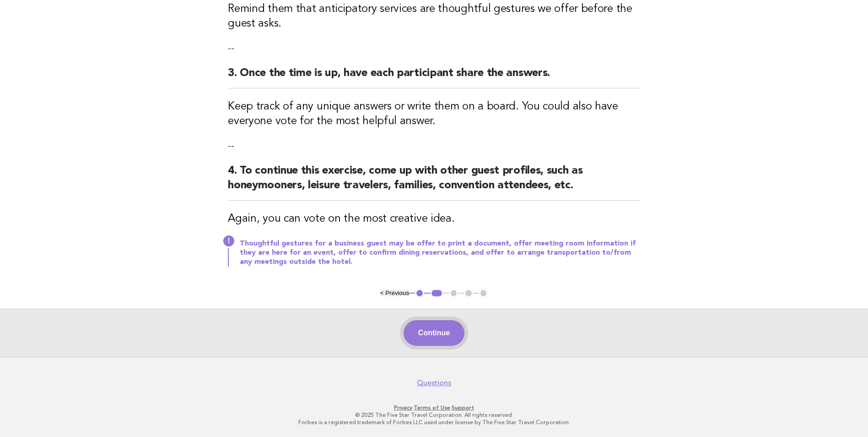 This screenshot has height=437, width=868. Describe the element at coordinates (432, 408) in the screenshot. I see `a: Terms of Use` at that location.